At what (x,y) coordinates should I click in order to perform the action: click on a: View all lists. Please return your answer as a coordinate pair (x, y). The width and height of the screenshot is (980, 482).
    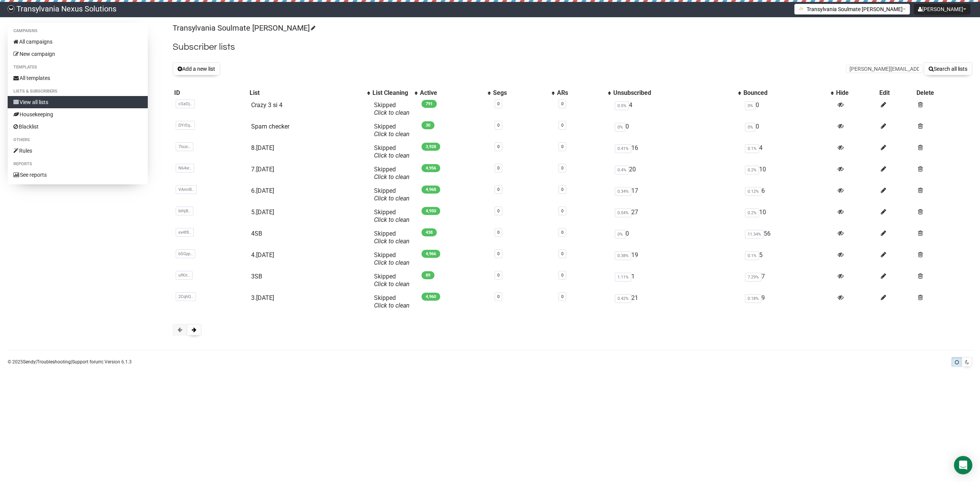
    Looking at the image, I should click on (78, 102).